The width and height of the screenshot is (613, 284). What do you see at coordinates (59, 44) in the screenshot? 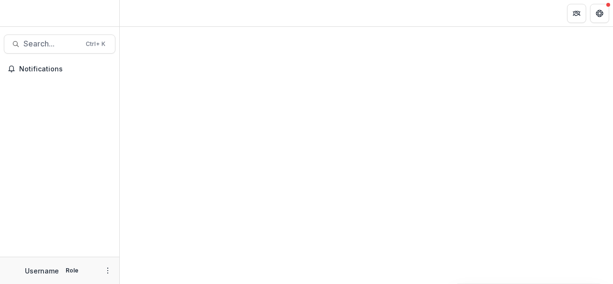
I see `button: Search...` at bounding box center [59, 44].